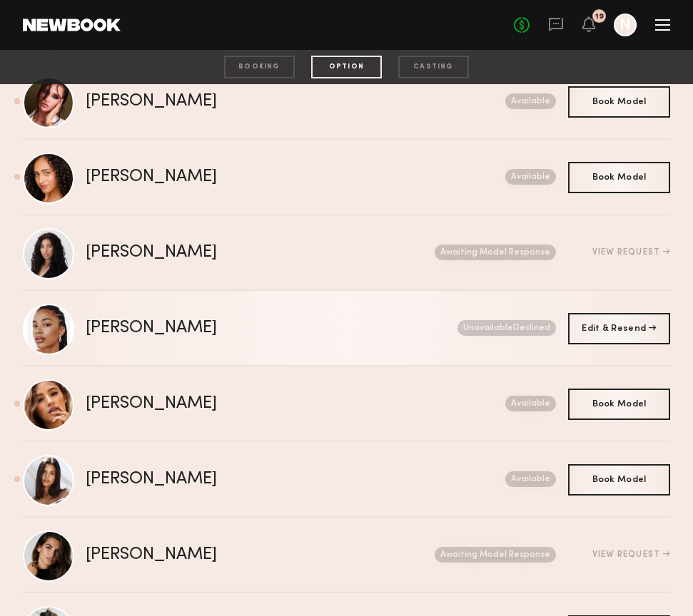  Describe the element at coordinates (619, 329) in the screenshot. I see `span: Edit & Resend` at that location.